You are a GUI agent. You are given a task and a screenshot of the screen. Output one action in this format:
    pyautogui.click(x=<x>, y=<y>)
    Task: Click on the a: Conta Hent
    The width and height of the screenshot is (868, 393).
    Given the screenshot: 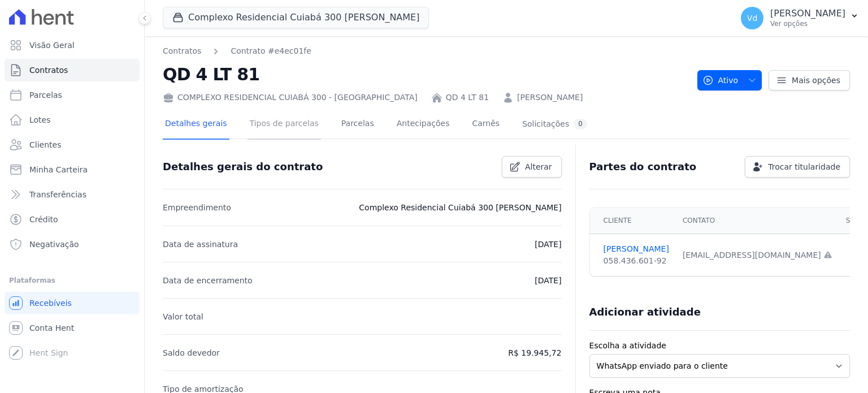 What is the action you would take?
    pyautogui.click(x=72, y=328)
    